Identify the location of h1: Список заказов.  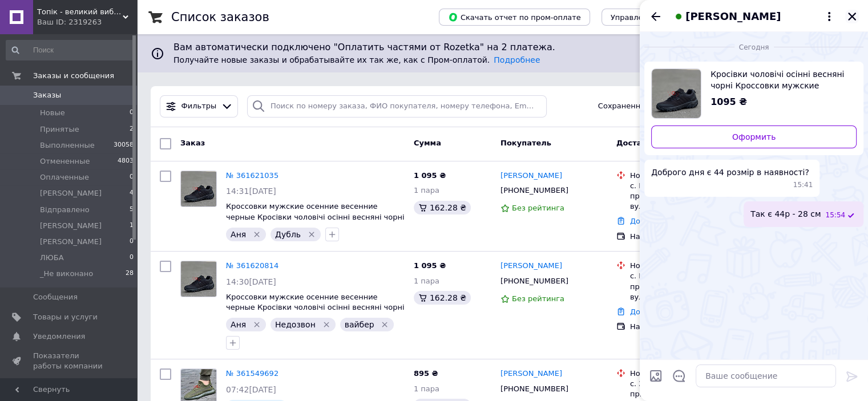
(220, 17).